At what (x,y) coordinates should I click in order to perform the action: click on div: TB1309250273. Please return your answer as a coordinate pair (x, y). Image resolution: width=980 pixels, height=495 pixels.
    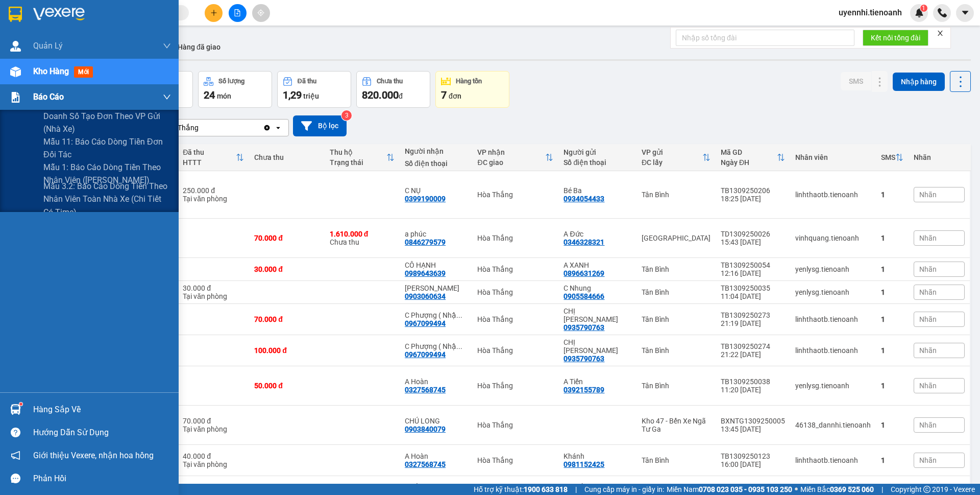
    Looking at the image, I should click on (752, 315).